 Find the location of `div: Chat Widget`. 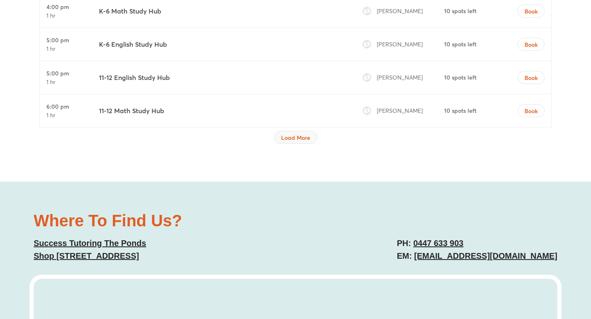

div: Chat Widget is located at coordinates (520, 273).